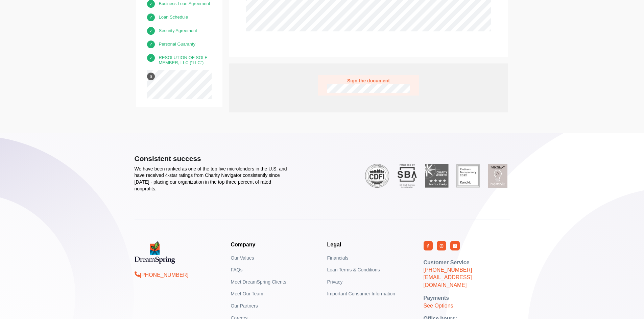 The image size is (644, 319). What do you see at coordinates (211, 158) in the screenshot?
I see `h4: Consistent success` at bounding box center [211, 158].